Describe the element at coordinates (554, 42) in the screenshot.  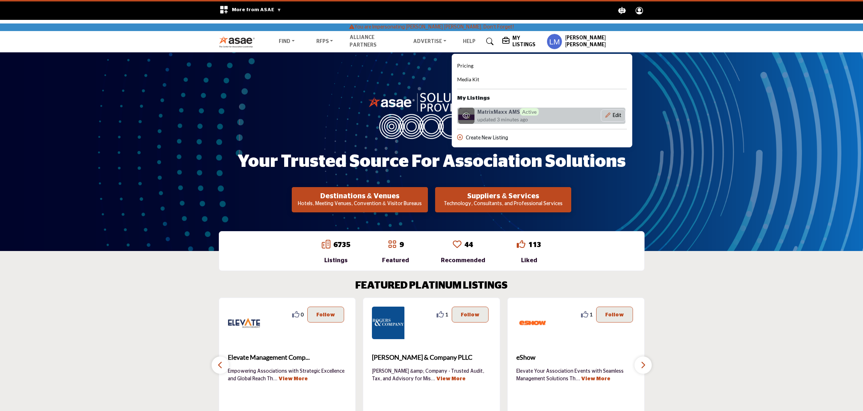
I see `button: Show hide supplier dropdown` at that location.